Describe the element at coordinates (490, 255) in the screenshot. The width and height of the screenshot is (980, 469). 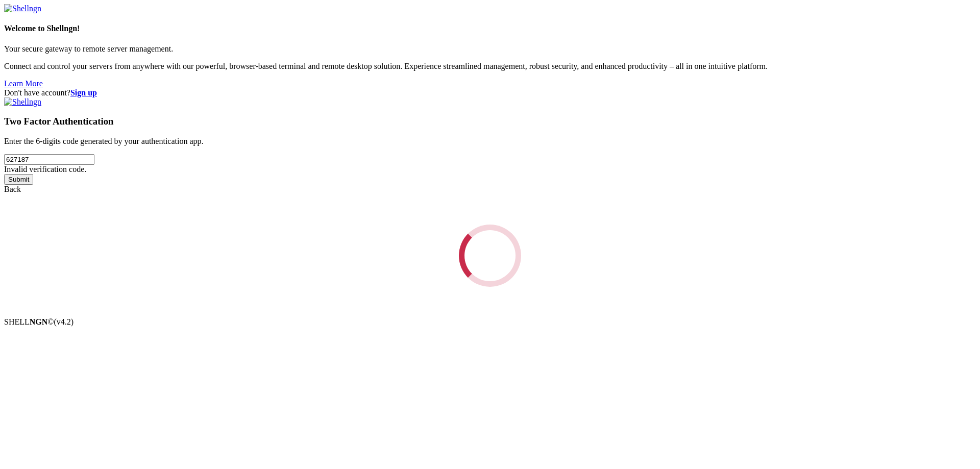
I see `div: Loading...` at that location.